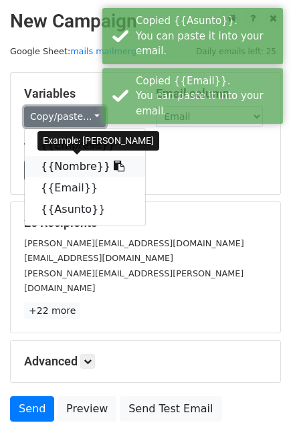 This screenshot has height=431, width=291. What do you see at coordinates (258, 399) in the screenshot?
I see `div: Widget de chat` at bounding box center [258, 399].